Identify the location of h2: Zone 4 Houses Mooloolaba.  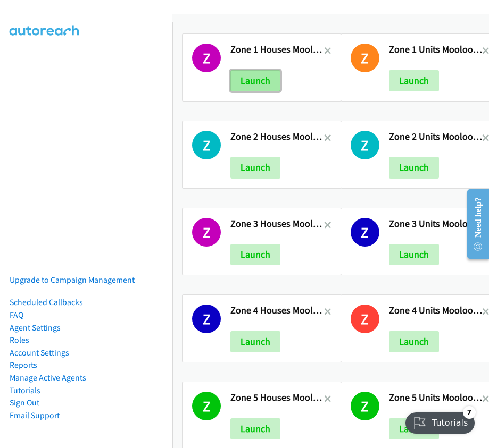
(277, 310).